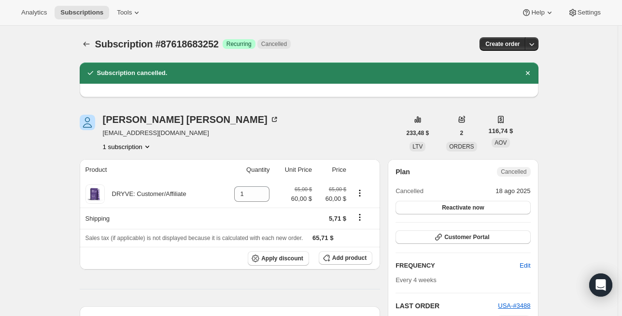 Image resolution: width=622 pixels, height=316 pixels. I want to click on span: Recurring, so click(239, 44).